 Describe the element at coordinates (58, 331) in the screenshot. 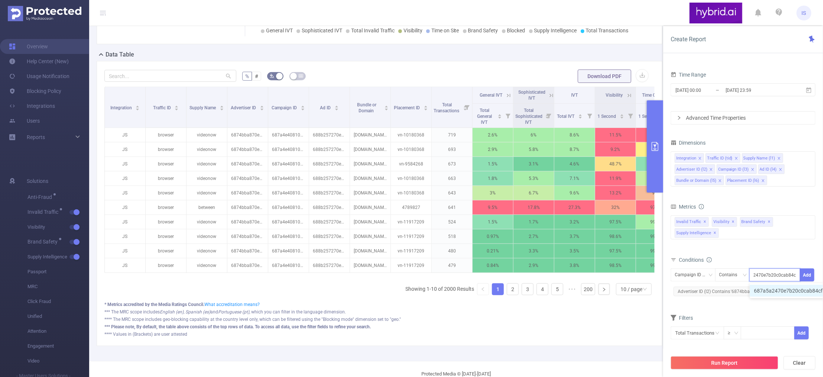

I see `span: Attention` at that location.